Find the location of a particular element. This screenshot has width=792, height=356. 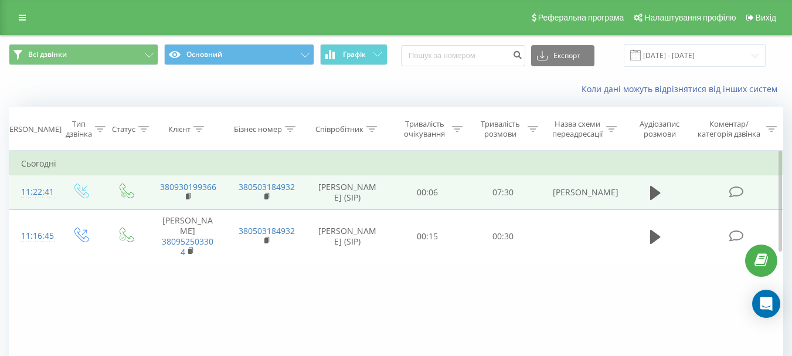

div: 11:22:41 is located at coordinates (33, 192).